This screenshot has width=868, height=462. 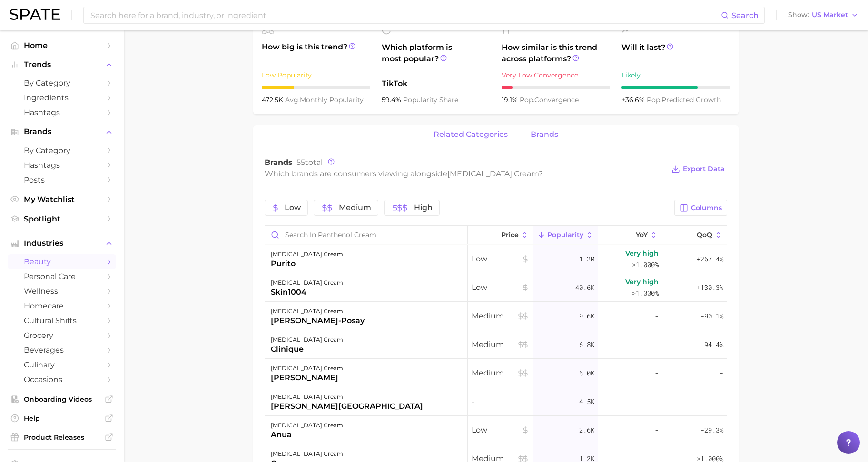 What do you see at coordinates (62, 380) in the screenshot?
I see `a: occasions` at bounding box center [62, 380].